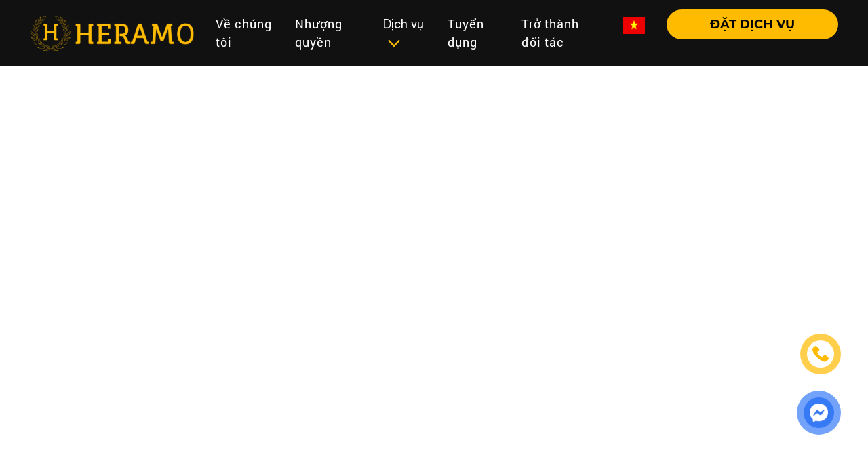  Describe the element at coordinates (746, 25) in the screenshot. I see `a: ĐẶT DỊCH VỤ` at that location.